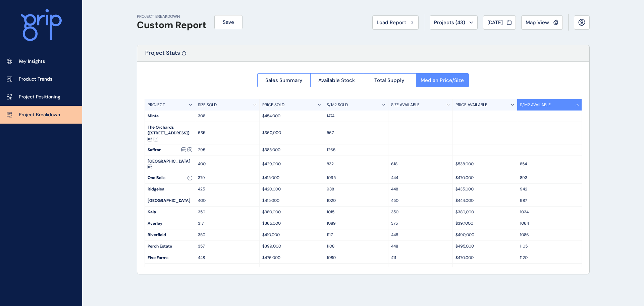 The width and height of the screenshot is (644, 306). What do you see at coordinates (420, 224) in the screenshot?
I see `p: 375` at bounding box center [420, 224].